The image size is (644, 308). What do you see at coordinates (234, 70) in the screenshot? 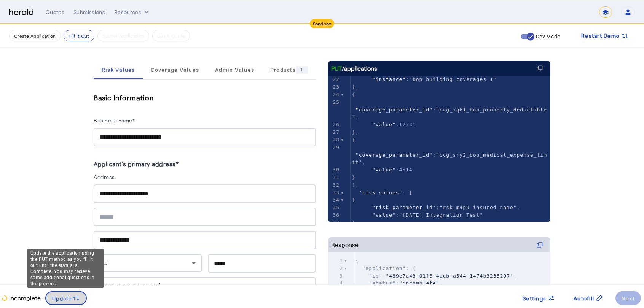
I see `span: Admin Values` at bounding box center [234, 70].